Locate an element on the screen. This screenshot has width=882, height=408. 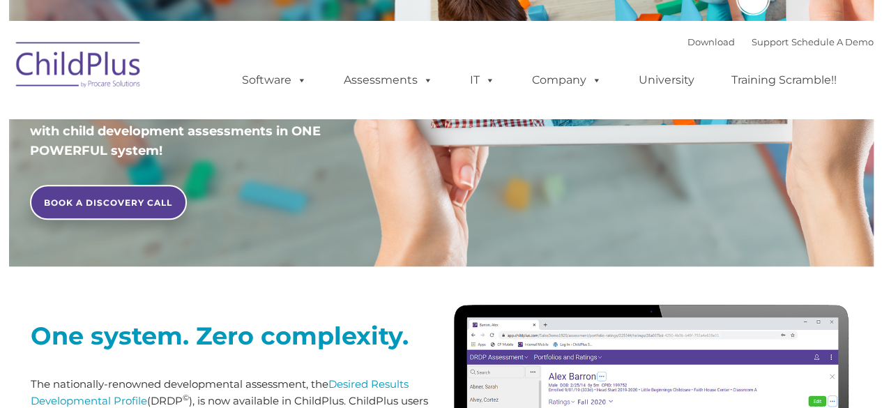
a: University is located at coordinates (667, 80).